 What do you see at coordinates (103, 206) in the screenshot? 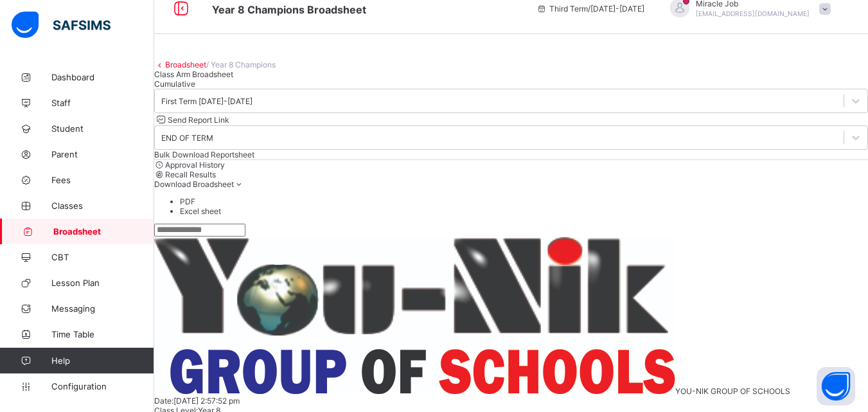
I see `span: Classes` at bounding box center [103, 206].